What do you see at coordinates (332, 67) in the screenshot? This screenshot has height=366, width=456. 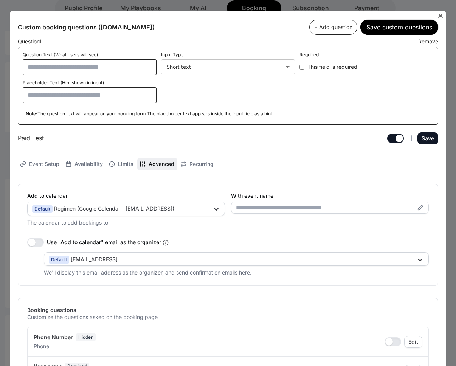 I see `label: This field is required` at bounding box center [332, 67].